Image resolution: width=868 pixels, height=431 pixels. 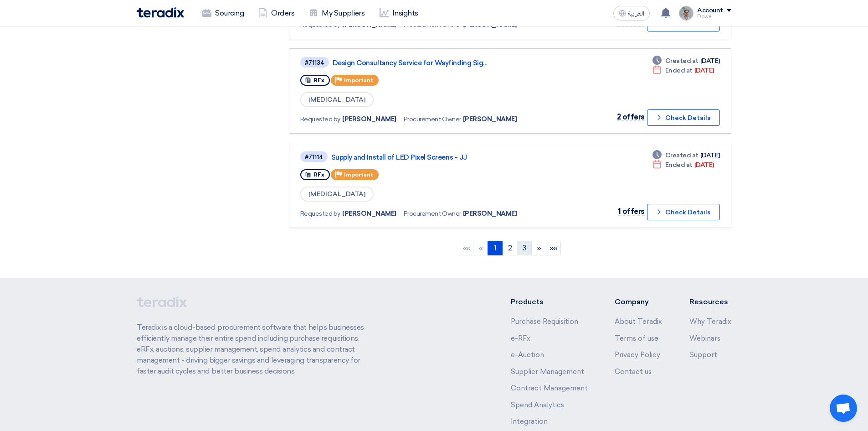 What do you see at coordinates (637, 338) in the screenshot?
I see `a: Terms of use` at bounding box center [637, 338].